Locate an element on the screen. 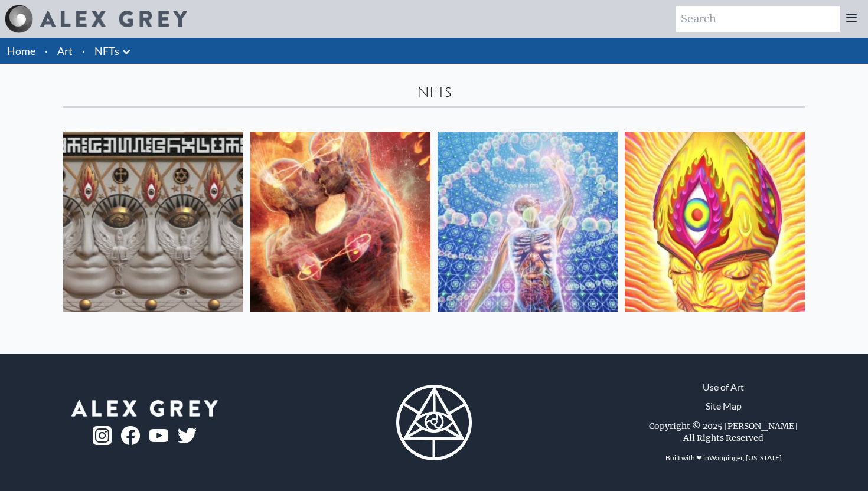  a: Use of Art is located at coordinates (723, 387).